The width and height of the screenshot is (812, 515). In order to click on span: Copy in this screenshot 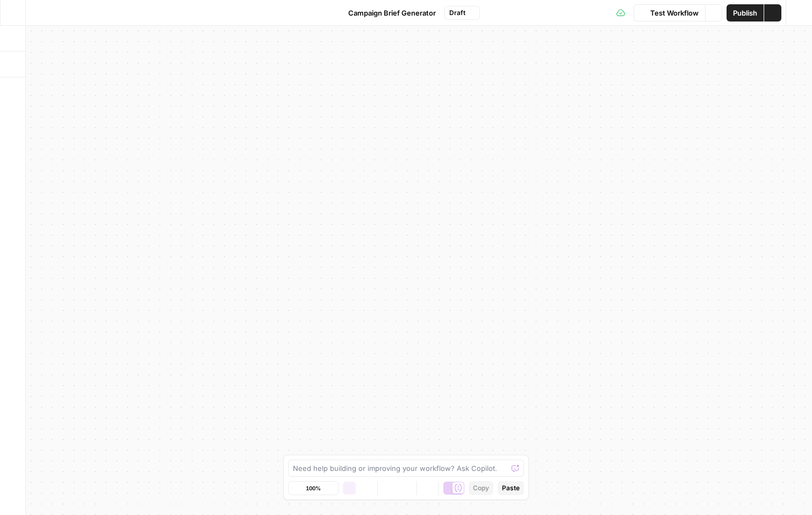, I will do `click(481, 488)`.